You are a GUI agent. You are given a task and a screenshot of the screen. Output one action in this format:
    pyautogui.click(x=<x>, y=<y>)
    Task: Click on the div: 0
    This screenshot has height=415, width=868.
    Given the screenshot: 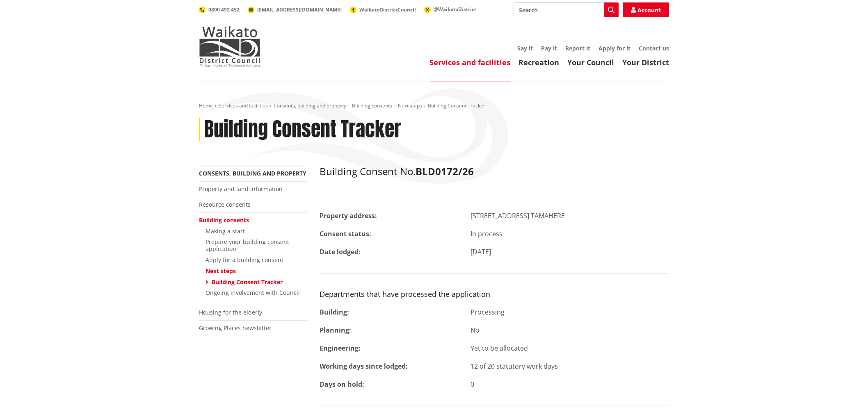 What is the action you would take?
    pyautogui.click(x=570, y=384)
    